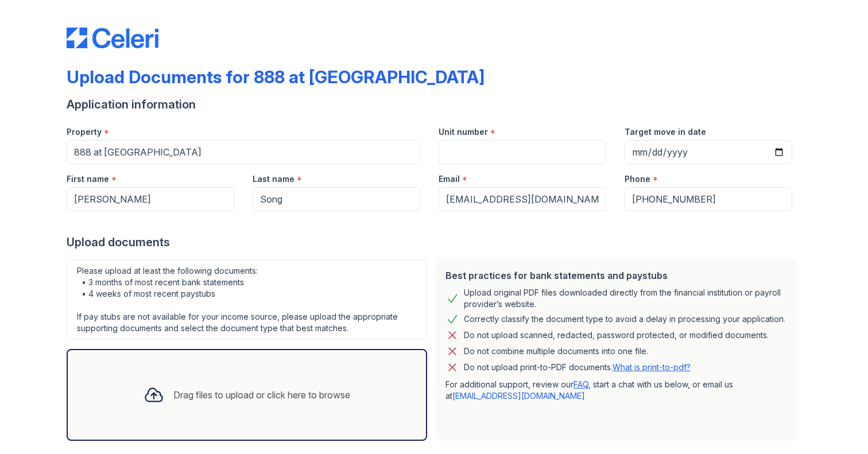  I want to click on label: First name, so click(88, 179).